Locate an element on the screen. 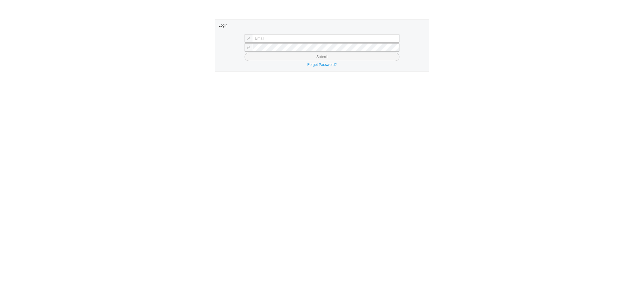  button: Submit is located at coordinates (322, 56).